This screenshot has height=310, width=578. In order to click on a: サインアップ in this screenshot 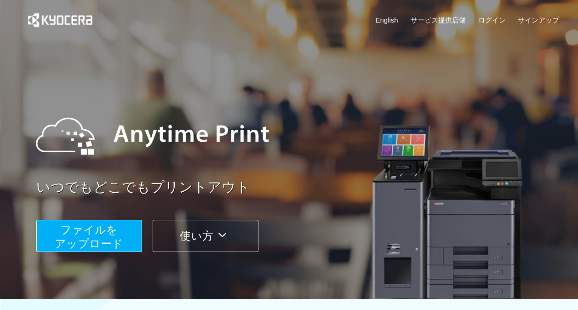, I will do `click(539, 20)`.